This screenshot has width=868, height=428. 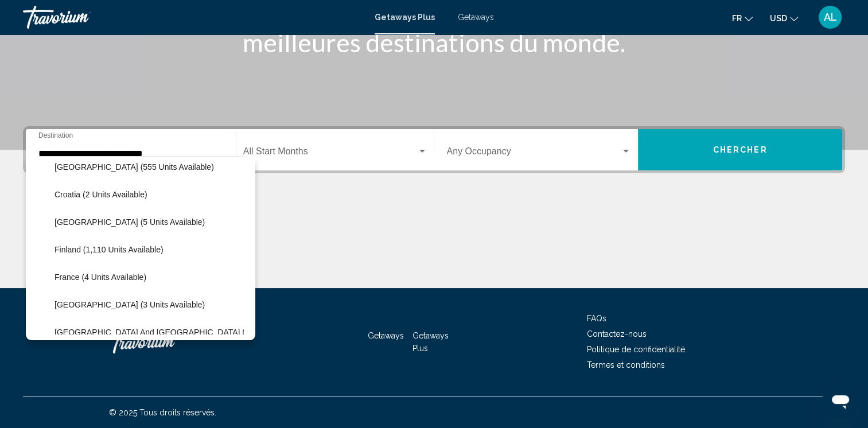 What do you see at coordinates (737, 19) in the screenshot?
I see `span: fr` at bounding box center [737, 19].